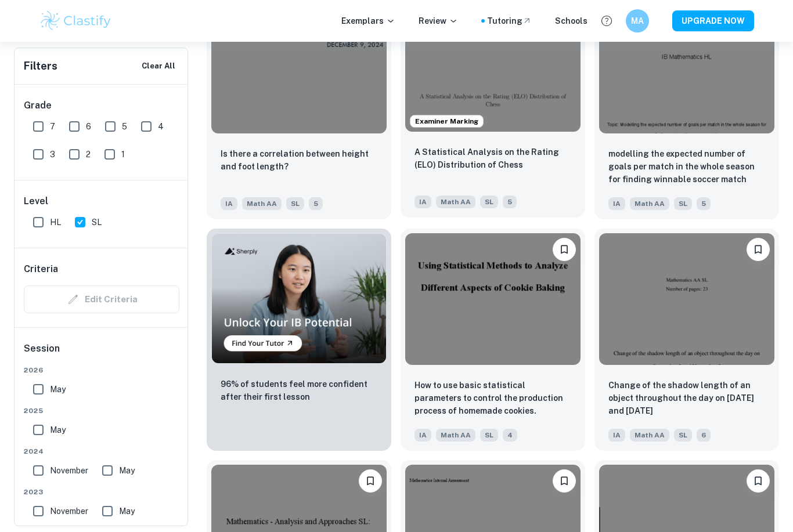  What do you see at coordinates (638, 21) in the screenshot?
I see `h6: MA` at bounding box center [638, 21].